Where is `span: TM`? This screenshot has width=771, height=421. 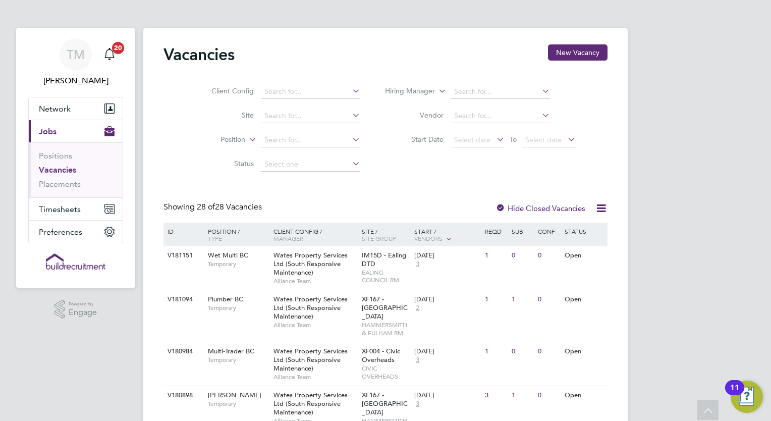
span: TM is located at coordinates (76, 54).